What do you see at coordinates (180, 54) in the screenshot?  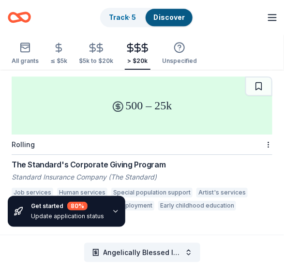 I see `button: Unspecified` at bounding box center [180, 54].